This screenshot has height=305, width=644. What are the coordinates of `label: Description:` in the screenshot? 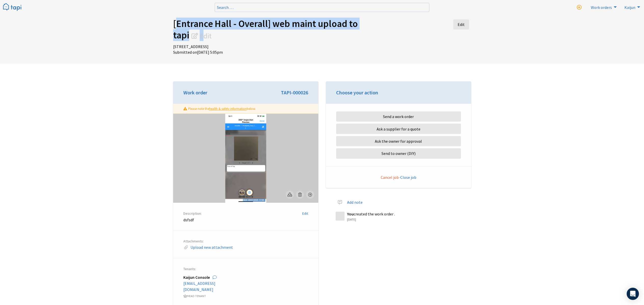 It's located at (246, 213).